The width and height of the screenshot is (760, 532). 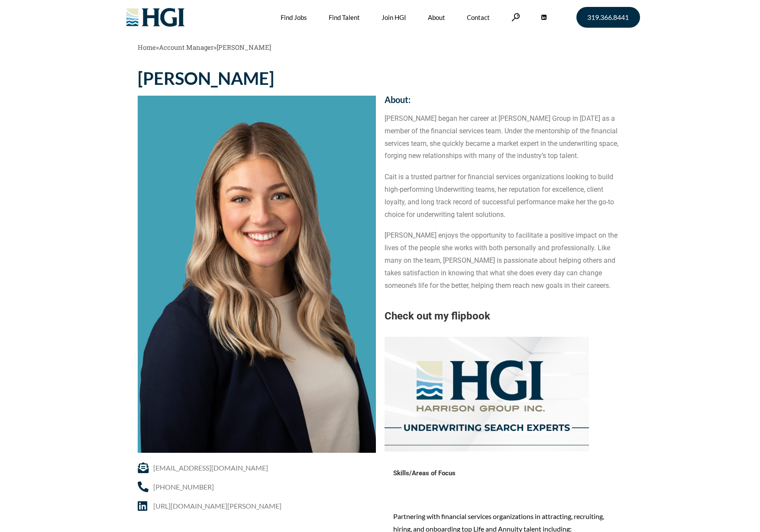 I want to click on a: Search, so click(x=516, y=17).